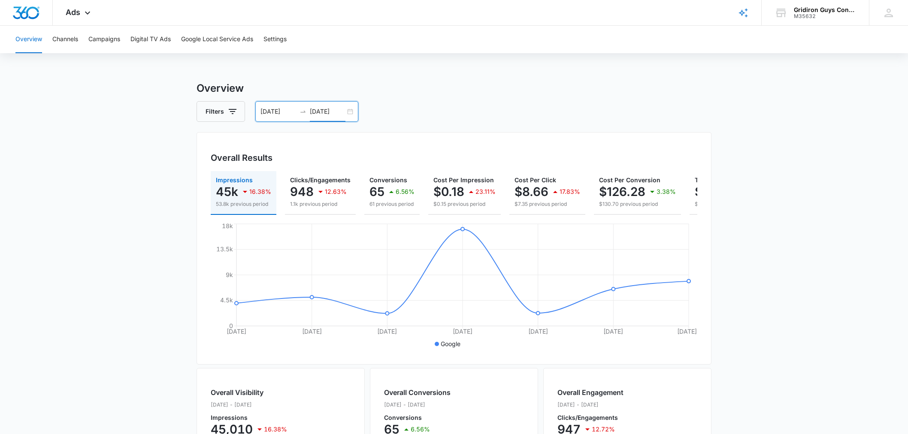 The width and height of the screenshot is (908, 434). I want to click on button: Campaigns, so click(104, 39).